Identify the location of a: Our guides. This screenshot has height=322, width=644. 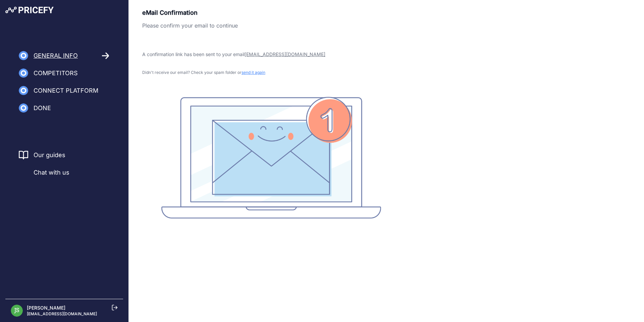
(49, 155).